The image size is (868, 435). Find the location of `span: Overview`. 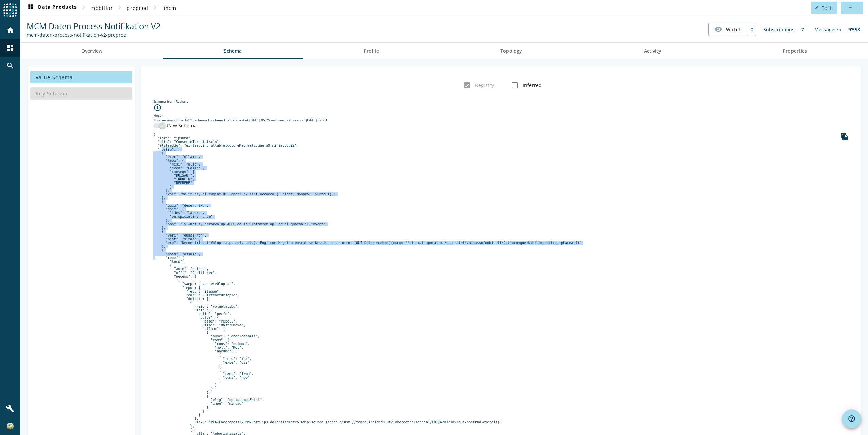

span: Overview is located at coordinates (92, 51).